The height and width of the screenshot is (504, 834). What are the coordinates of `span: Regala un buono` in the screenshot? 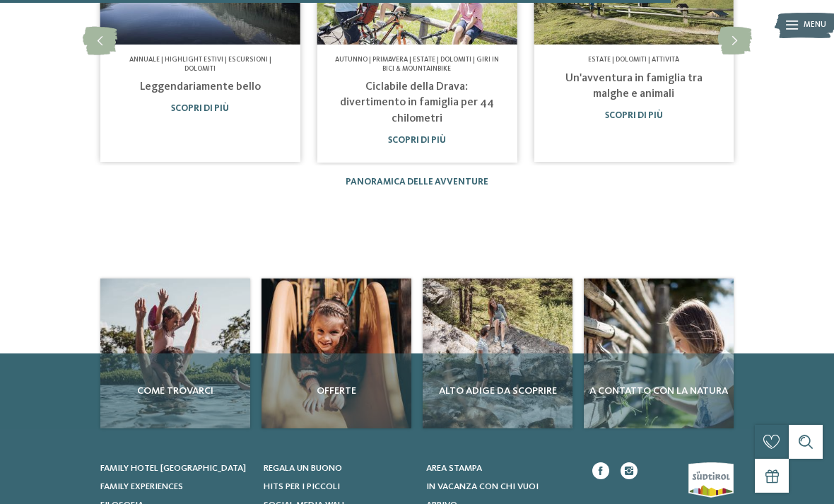 It's located at (303, 468).